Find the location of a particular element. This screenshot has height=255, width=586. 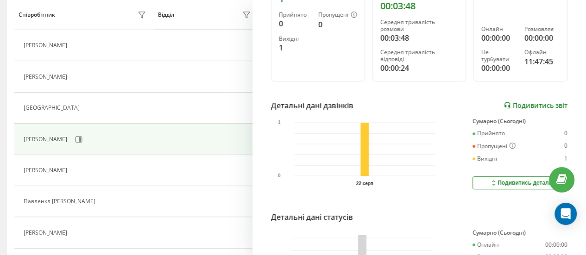

div: 11:47:45 is located at coordinates (542, 62).